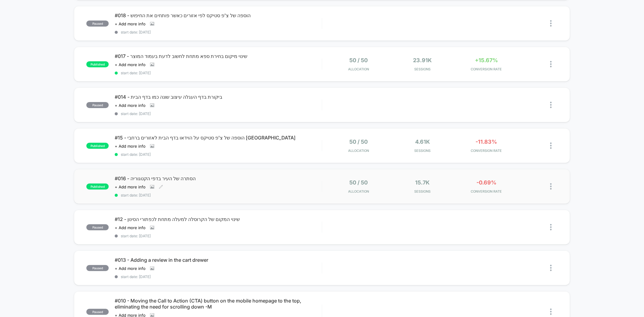 The height and width of the screenshot is (317, 644). Describe the element at coordinates (423, 182) in the screenshot. I see `span: 15.7k` at that location.